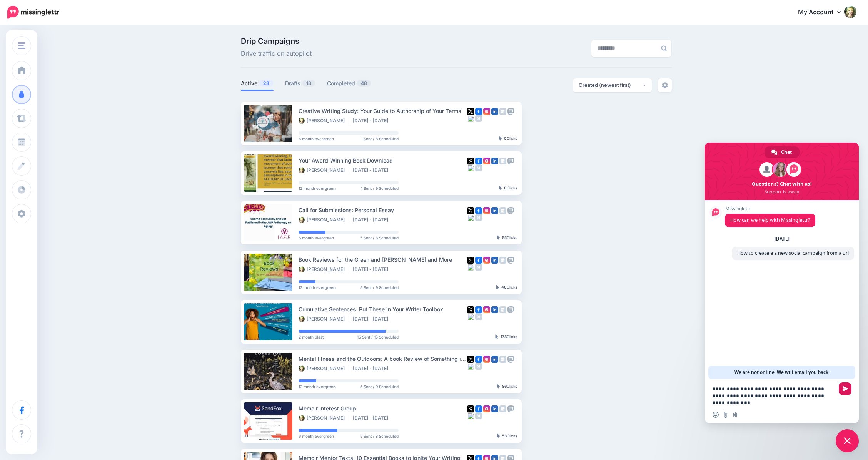  What do you see at coordinates (793, 253) in the screenshot?
I see `span: How to create a a new social campaign from a url` at bounding box center [793, 253].